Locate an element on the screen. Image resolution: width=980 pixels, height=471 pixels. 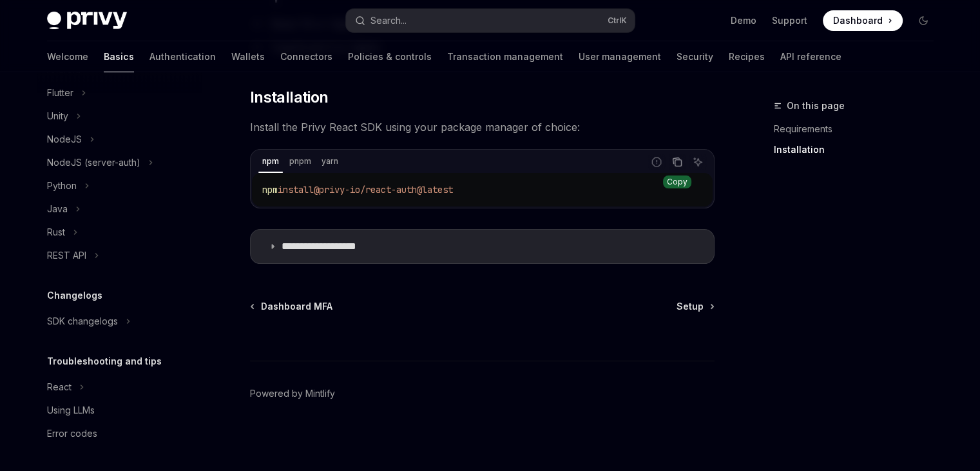
button: Ask AI is located at coordinates (698, 162).